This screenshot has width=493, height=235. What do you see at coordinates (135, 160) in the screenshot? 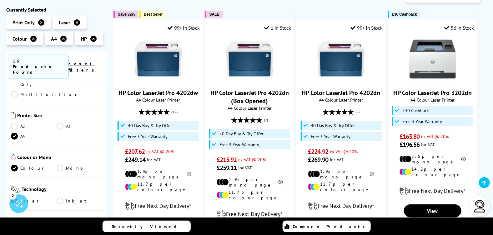
I see `span: £249.14` at bounding box center [135, 160].